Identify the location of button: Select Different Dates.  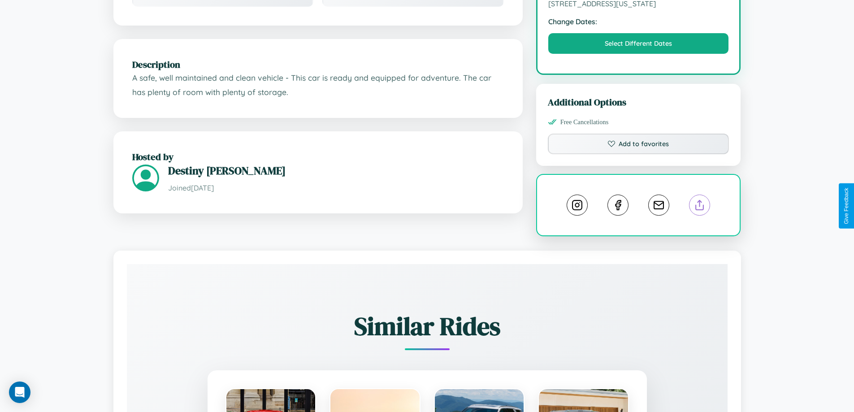
(638, 43).